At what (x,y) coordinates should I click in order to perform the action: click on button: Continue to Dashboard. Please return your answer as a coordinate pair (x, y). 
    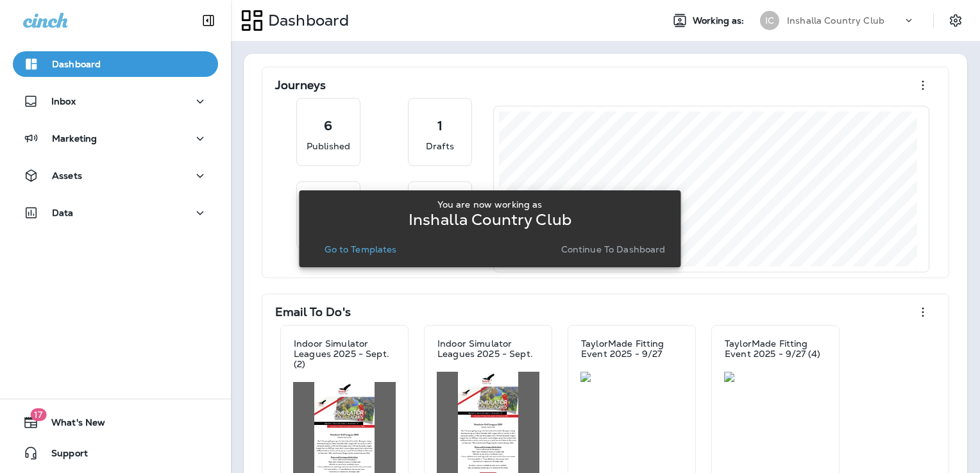
    Looking at the image, I should click on (613, 249).